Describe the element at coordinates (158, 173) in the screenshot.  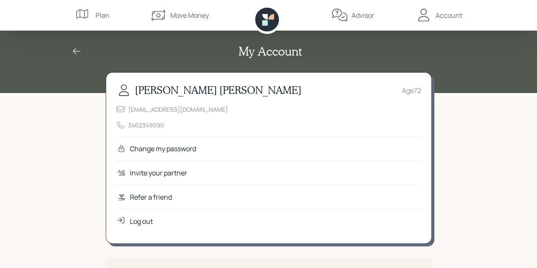
I see `div: Invite your partner` at that location.